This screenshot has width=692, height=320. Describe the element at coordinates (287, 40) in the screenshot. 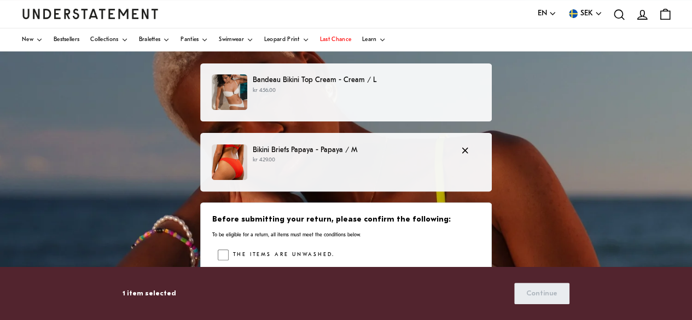

I see `a: Leopard Print` at that location.